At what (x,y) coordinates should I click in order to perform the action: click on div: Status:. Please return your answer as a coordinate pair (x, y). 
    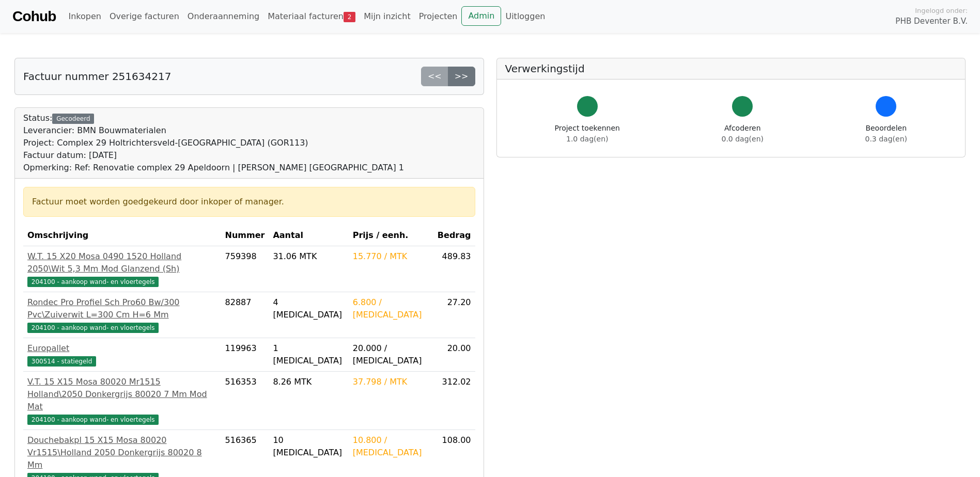
    Looking at the image, I should click on (214, 143).